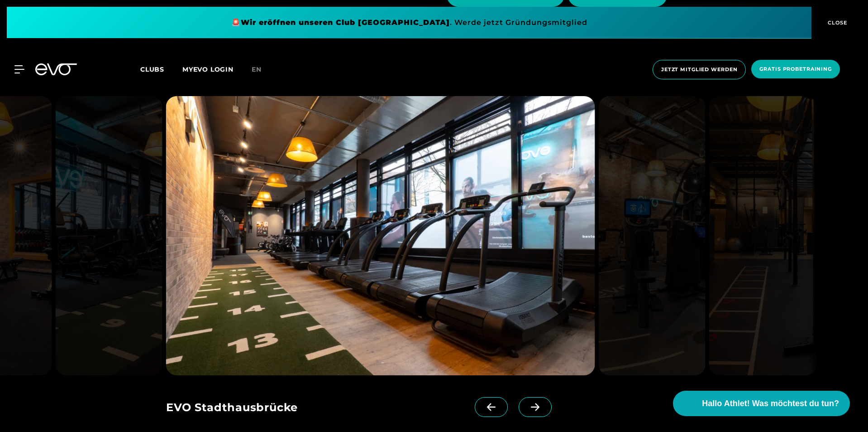 This screenshot has height=432, width=868. I want to click on a: Gratis Probetraining, so click(796, 69).